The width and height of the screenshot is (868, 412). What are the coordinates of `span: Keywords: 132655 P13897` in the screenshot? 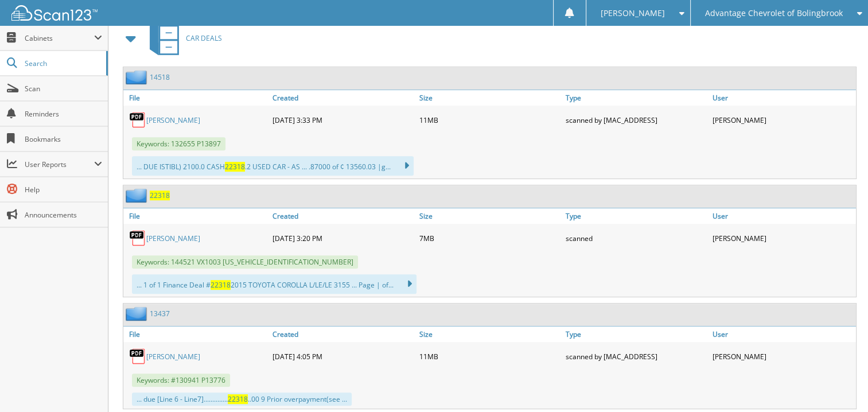 It's located at (178, 143).